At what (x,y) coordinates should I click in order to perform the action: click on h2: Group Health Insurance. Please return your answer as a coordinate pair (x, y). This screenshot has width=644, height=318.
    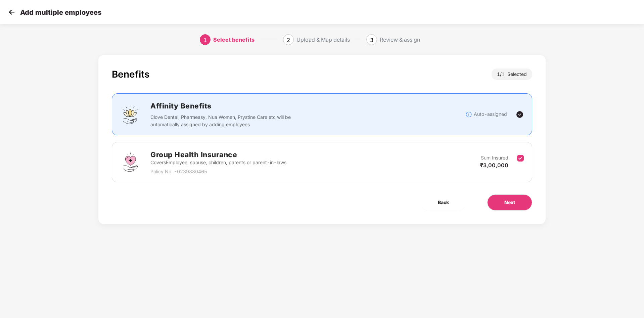
    Looking at the image, I should click on (218, 154).